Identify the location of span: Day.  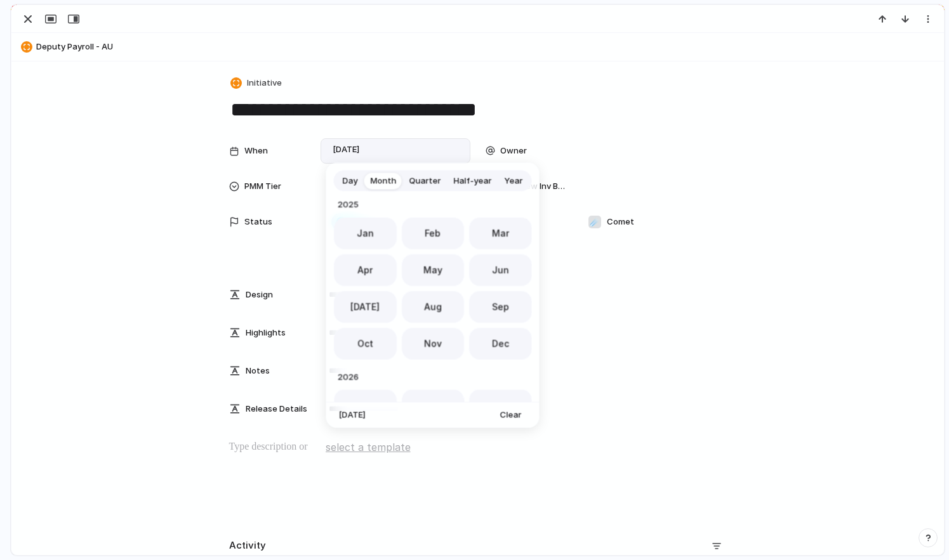
(350, 181).